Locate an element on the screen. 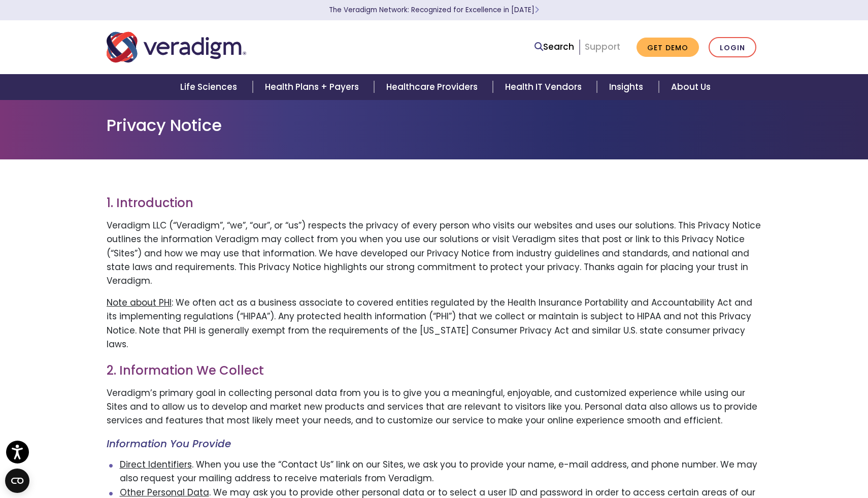  img: Veradigm logo is located at coordinates (176, 47).